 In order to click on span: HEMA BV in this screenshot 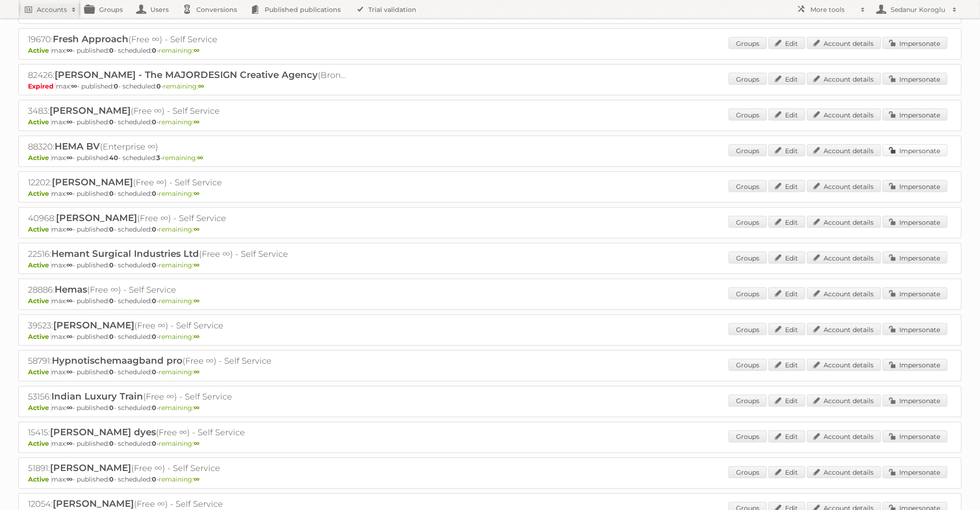, I will do `click(77, 147)`.